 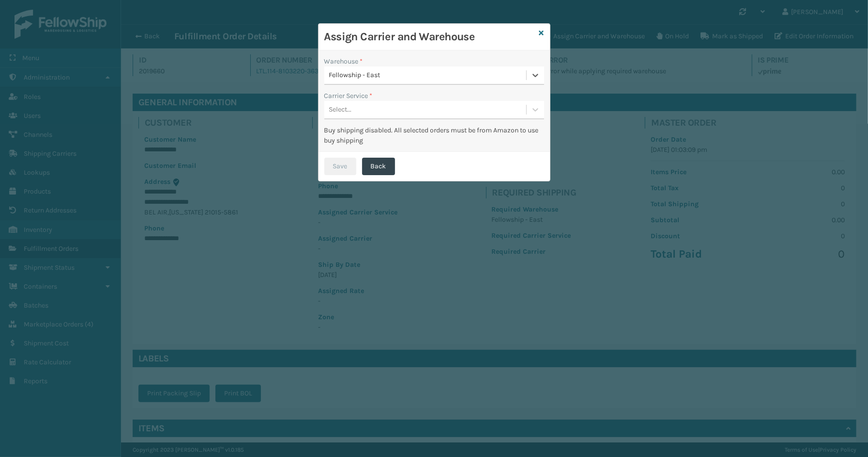 What do you see at coordinates (344, 61) in the screenshot?
I see `label: Warehouse` at bounding box center [344, 61].